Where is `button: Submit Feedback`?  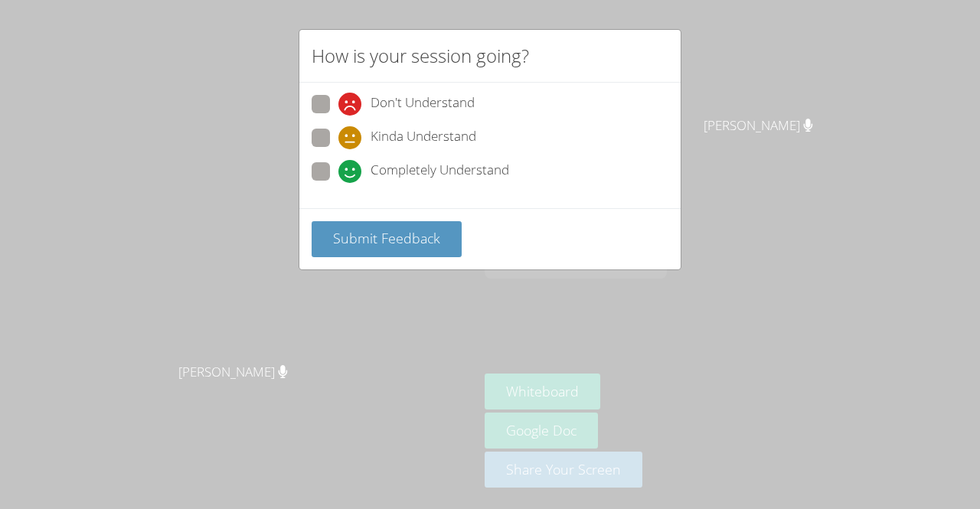
button: Submit Feedback is located at coordinates (387, 239).